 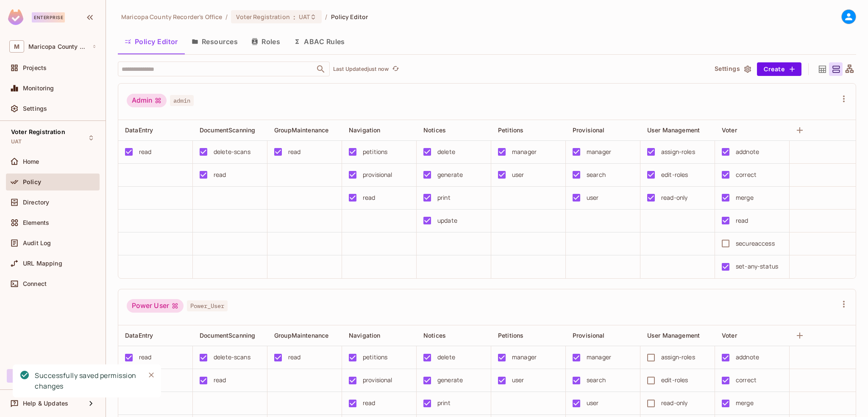 What do you see at coordinates (16, 17) in the screenshot?
I see `img: SReyMgAAAABJRU5ErkJggg==` at bounding box center [16, 17].